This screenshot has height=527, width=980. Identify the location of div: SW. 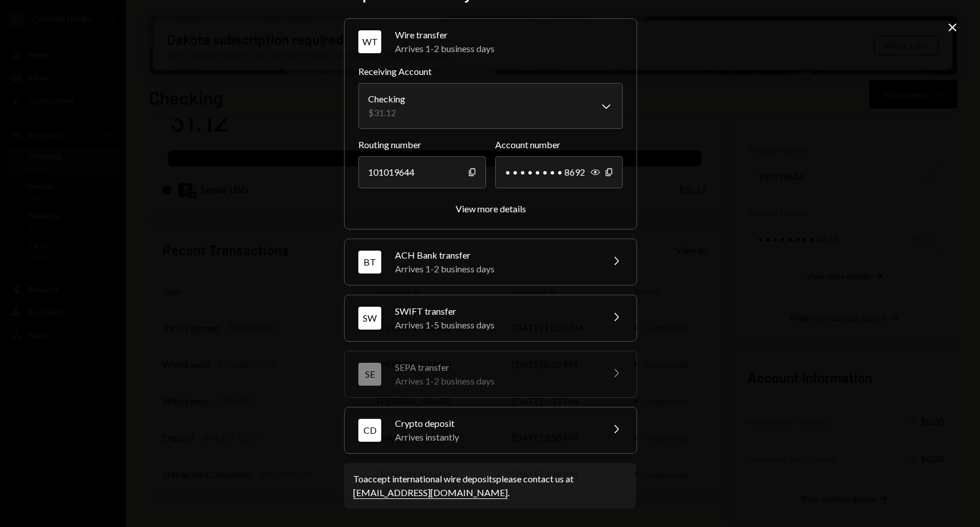
(370, 318).